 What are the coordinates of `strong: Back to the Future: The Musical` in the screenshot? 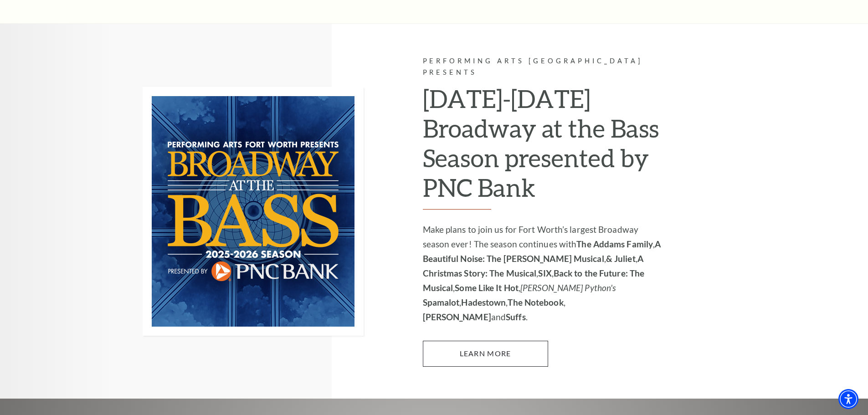 It's located at (534, 280).